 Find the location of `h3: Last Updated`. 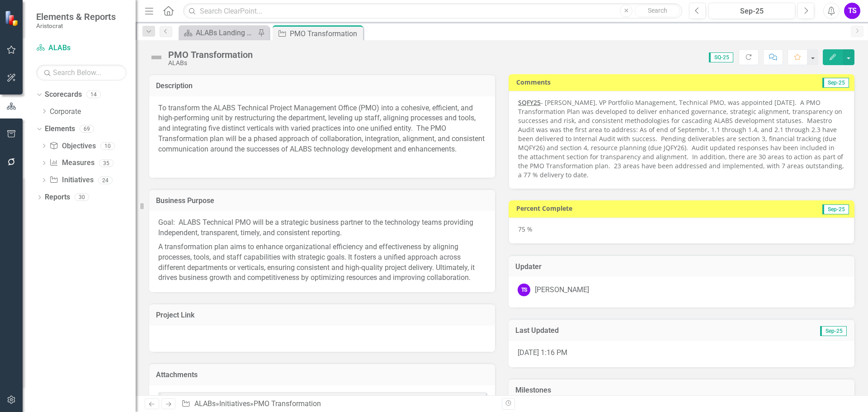

h3: Last Updated is located at coordinates (617, 331).